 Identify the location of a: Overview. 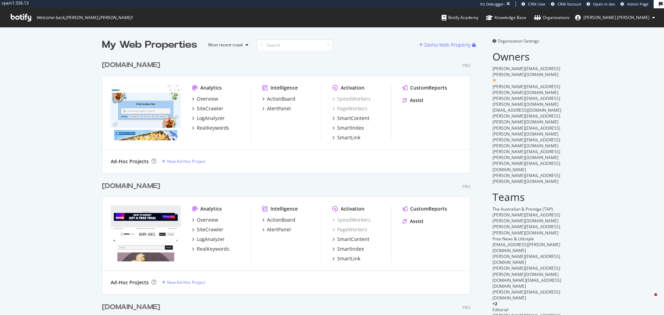
(205, 220).